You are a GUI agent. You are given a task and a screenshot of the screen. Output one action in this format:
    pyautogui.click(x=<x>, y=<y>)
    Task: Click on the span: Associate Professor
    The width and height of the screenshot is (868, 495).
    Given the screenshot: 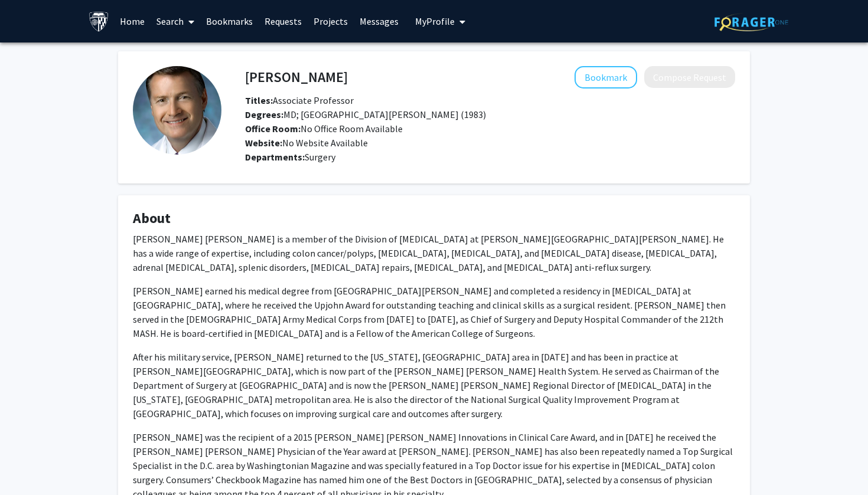 What is the action you would take?
    pyautogui.click(x=299, y=100)
    